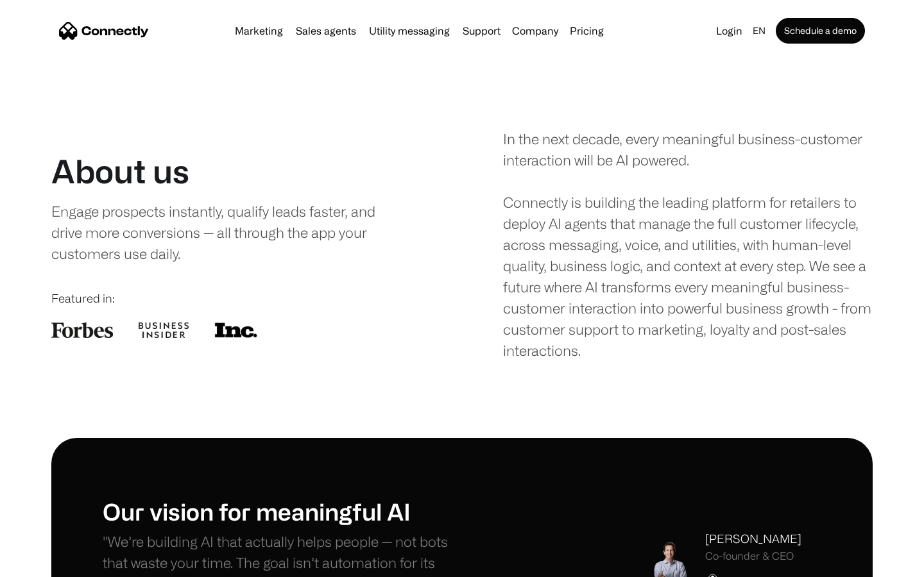 The image size is (924, 577). Describe the element at coordinates (236, 298) in the screenshot. I see `div: Featured in:` at that location.